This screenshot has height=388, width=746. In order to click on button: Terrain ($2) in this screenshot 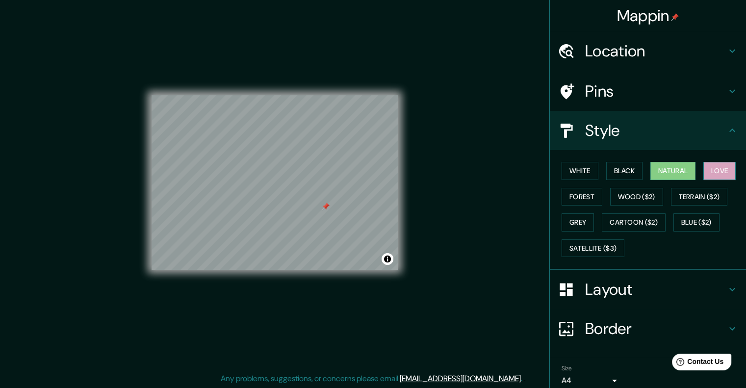, I will do `click(699, 197)`.